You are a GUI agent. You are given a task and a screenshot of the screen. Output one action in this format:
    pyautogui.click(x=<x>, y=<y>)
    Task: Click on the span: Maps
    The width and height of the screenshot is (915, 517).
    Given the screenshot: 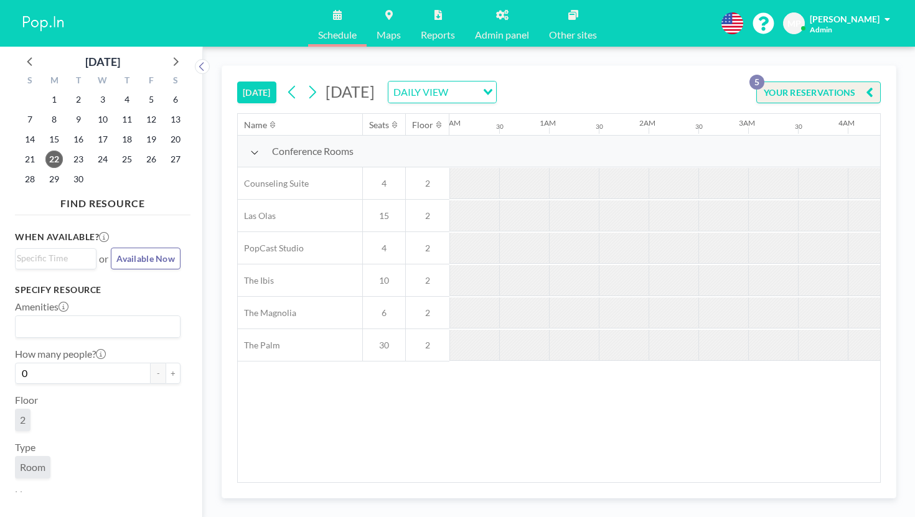 What is the action you would take?
    pyautogui.click(x=388, y=35)
    